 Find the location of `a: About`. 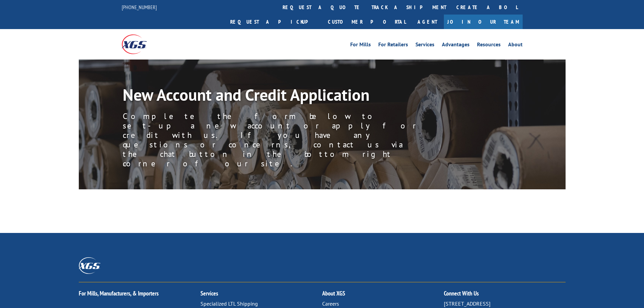

a: About is located at coordinates (515, 46).